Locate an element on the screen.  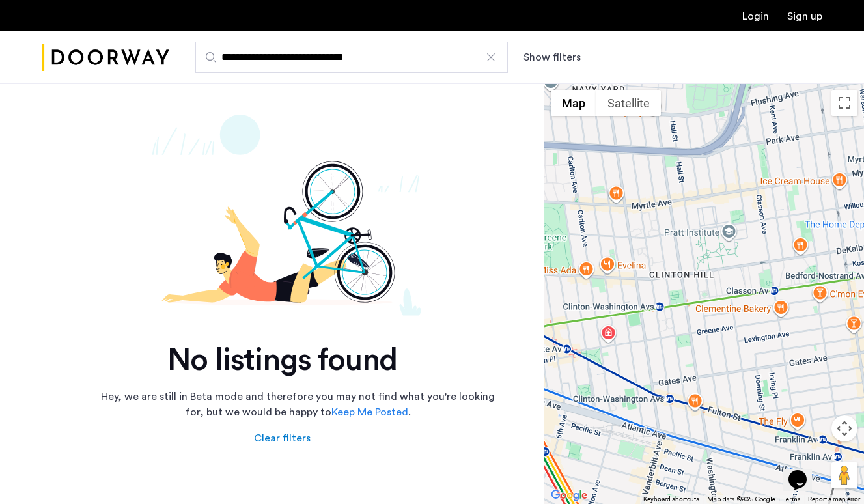
img: logo is located at coordinates (106, 57).